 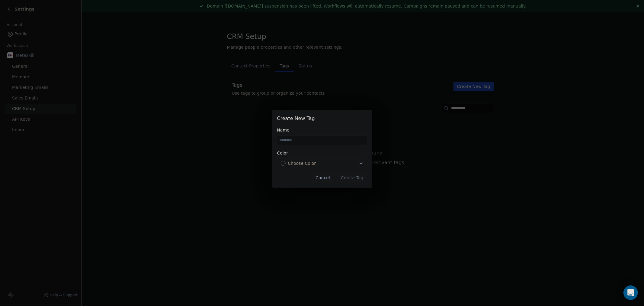 I want to click on div: Color, so click(x=322, y=153).